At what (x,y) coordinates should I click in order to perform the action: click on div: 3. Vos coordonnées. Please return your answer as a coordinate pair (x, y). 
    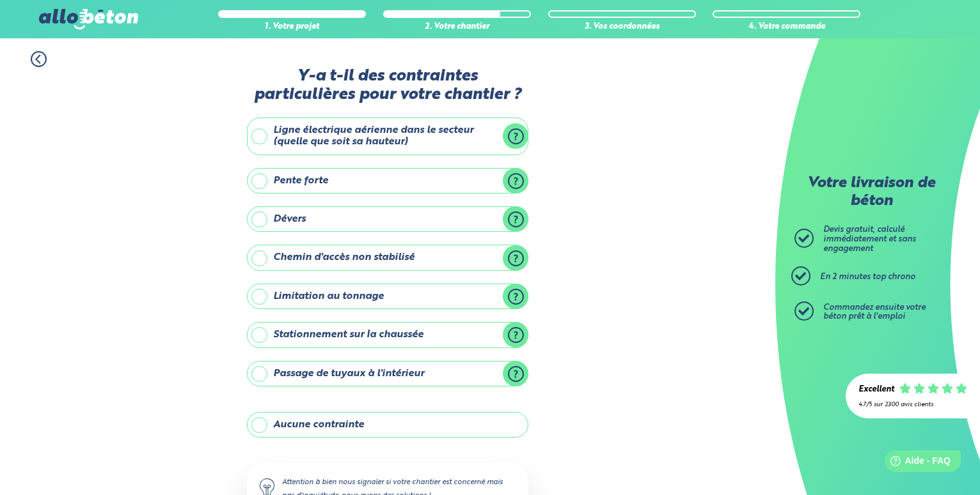
    Looking at the image, I should click on (622, 27).